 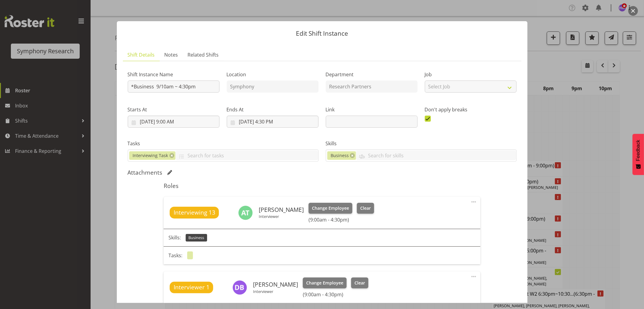 I want to click on span: Feedback, so click(x=639, y=151).